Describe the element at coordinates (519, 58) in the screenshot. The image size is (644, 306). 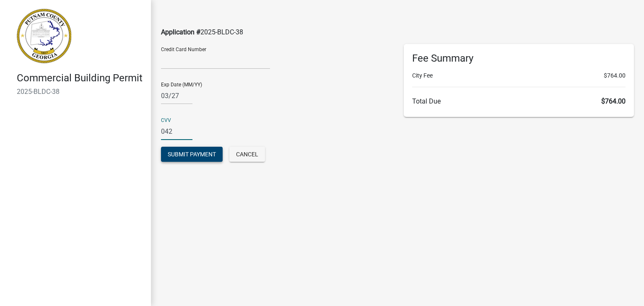
I see `h6: Fee Summary` at that location.